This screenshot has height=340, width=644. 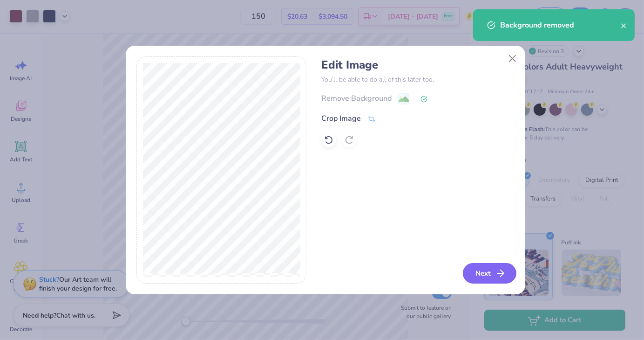 What do you see at coordinates (418, 79) in the screenshot?
I see `p: You’ll be able to do all of this later too.` at bounding box center [418, 79].